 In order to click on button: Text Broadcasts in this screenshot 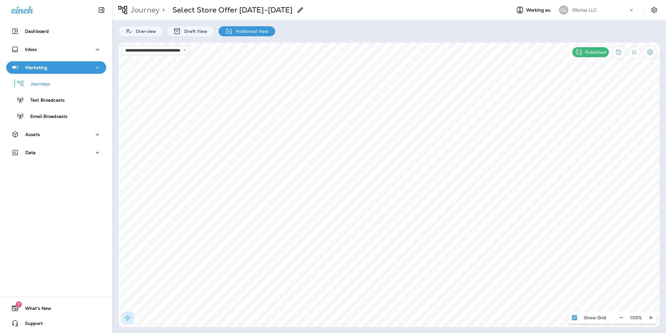, I will do `click(56, 100)`.